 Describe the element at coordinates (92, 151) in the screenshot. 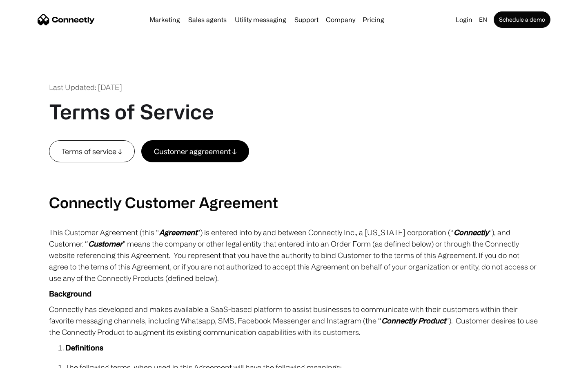

I see `div: Terms of service ↓` at that location.